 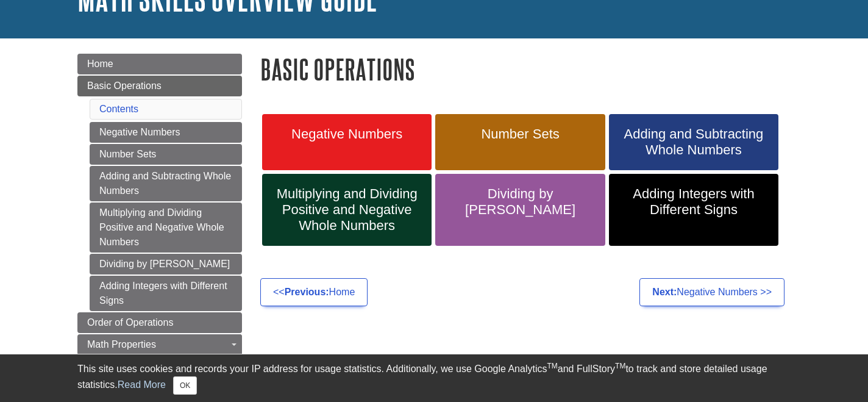 What do you see at coordinates (314, 292) in the screenshot?
I see `a: <<Previous:Home` at bounding box center [314, 292].